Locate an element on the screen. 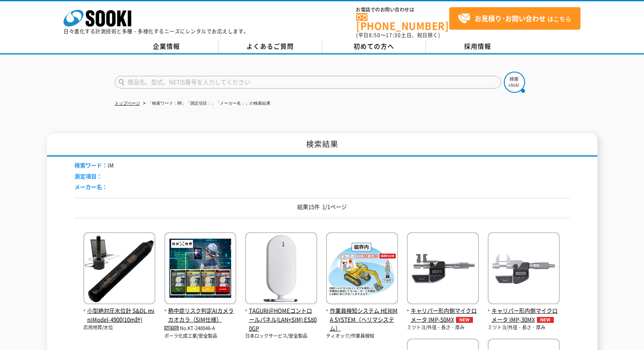 This screenshot has height=350, width=644. img: IMP-30MX is located at coordinates (524, 269).